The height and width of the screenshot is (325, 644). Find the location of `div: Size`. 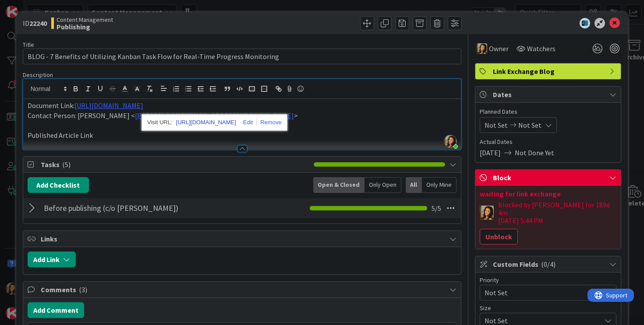

div: Size is located at coordinates (548, 308).